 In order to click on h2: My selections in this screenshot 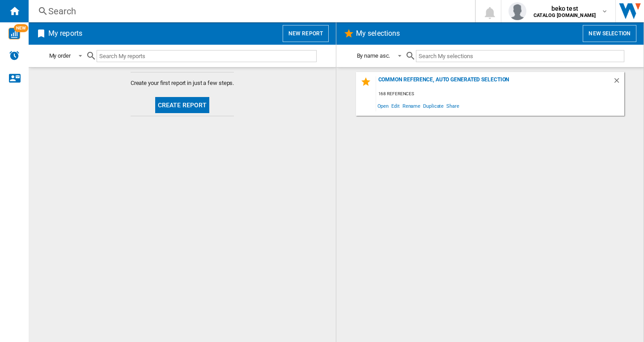, I will do `click(378, 33)`.